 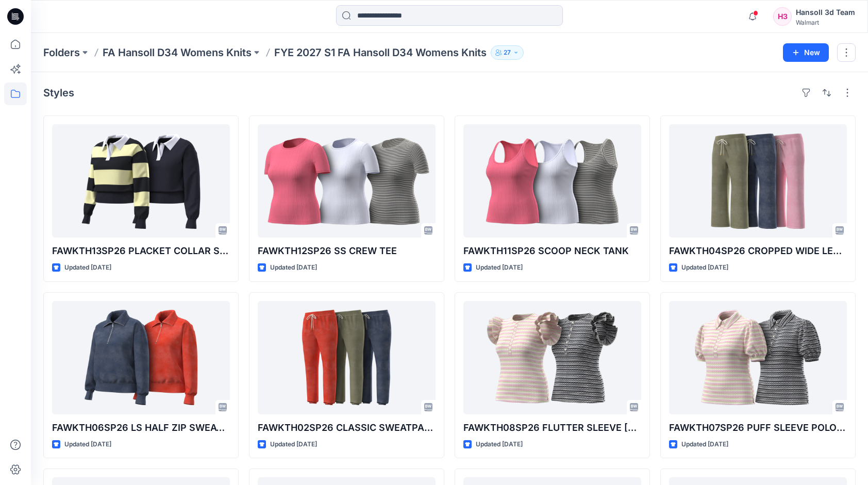 I want to click on p: FA Hansoll D34 Womens Knits, so click(x=177, y=52).